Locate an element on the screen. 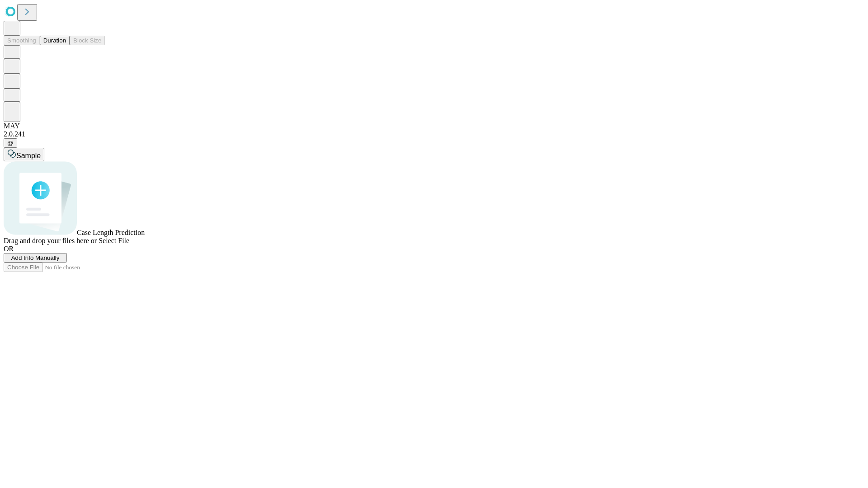 The width and height of the screenshot is (868, 488). span: OR is located at coordinates (8, 248).